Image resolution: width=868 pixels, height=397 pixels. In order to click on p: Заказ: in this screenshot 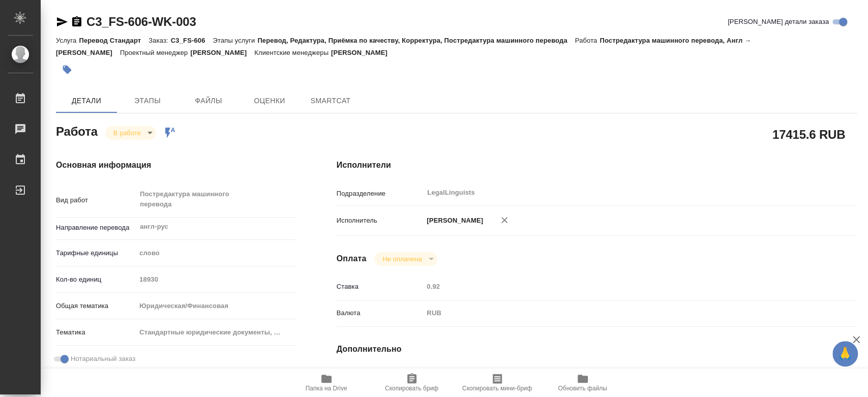, I will do `click(159, 40)`.